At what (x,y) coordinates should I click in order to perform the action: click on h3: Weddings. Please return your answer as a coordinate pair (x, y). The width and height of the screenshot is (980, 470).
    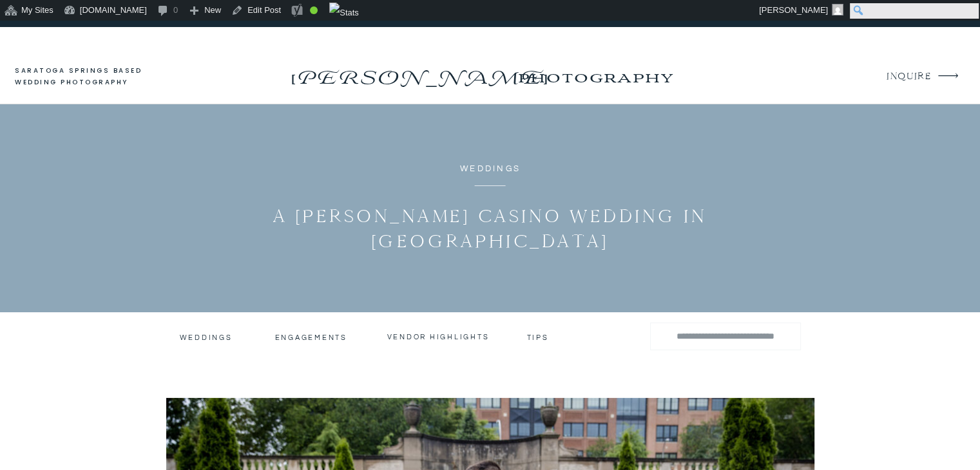
    Looking at the image, I should click on (205, 338).